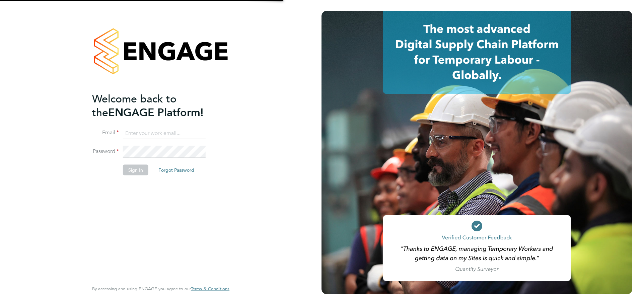  What do you see at coordinates (157, 106) in the screenshot?
I see `h2: ENGAGE Platform!` at bounding box center [157, 106].